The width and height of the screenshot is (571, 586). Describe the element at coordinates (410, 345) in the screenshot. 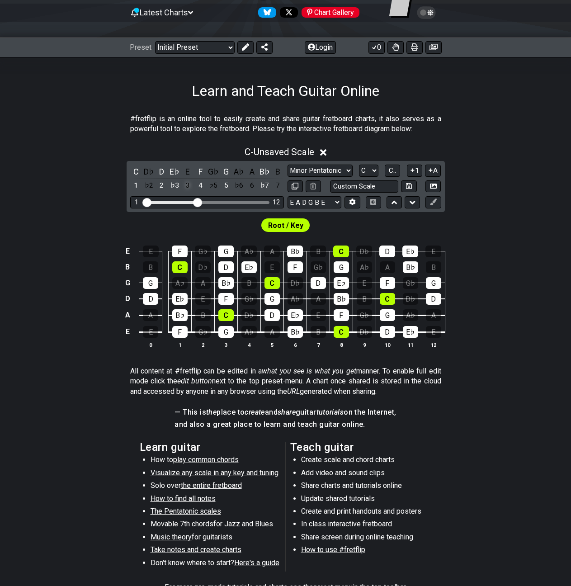

I see `th: 11` at that location.